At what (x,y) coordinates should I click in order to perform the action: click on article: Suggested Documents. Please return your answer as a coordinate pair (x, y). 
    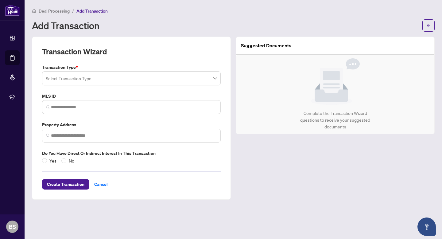
    Looking at the image, I should click on (266, 45).